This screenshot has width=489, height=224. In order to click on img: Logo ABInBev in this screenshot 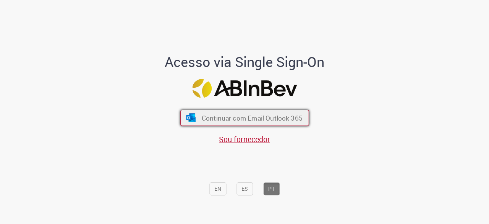, I will do `click(245, 88)`.